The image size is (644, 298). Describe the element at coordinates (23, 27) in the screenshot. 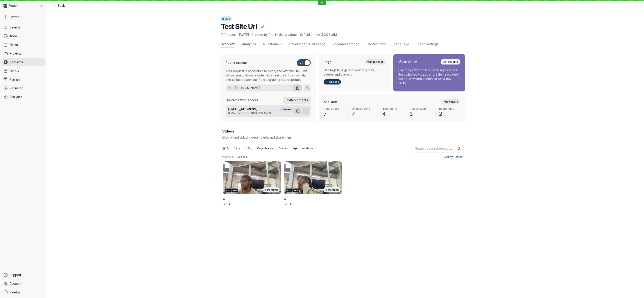

I see `a: Search` at that location.